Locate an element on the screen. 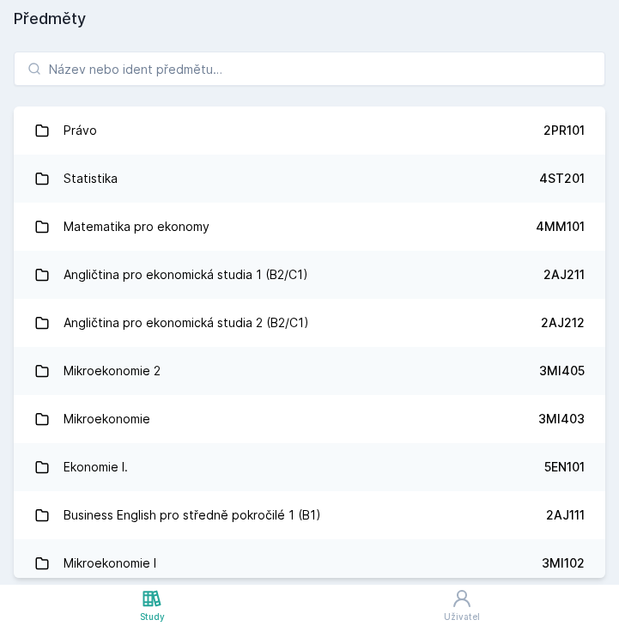 The width and height of the screenshot is (619, 626). div: 5EN101 is located at coordinates (564, 467).